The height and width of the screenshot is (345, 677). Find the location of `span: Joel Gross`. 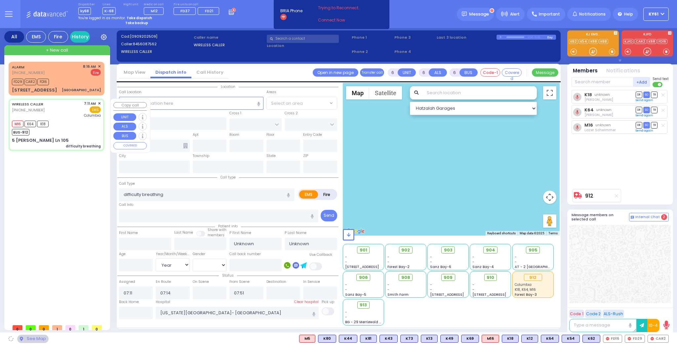

span: Joel Gross is located at coordinates (599, 100).